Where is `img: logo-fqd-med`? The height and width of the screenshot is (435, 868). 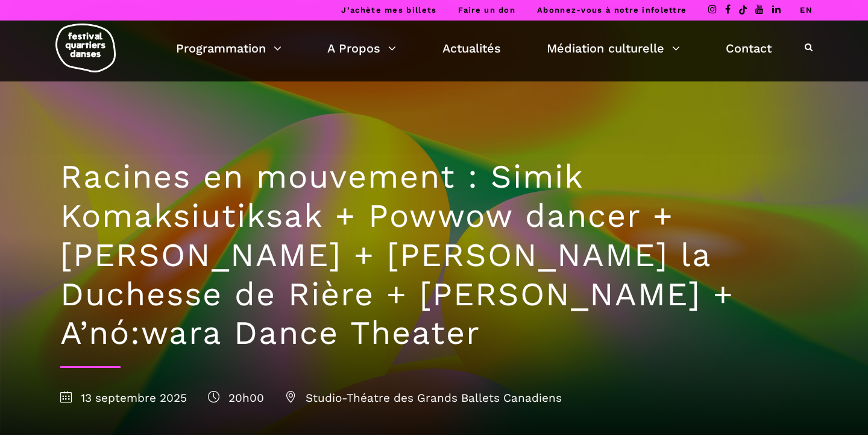
img: logo-fqd-med is located at coordinates (86, 47).